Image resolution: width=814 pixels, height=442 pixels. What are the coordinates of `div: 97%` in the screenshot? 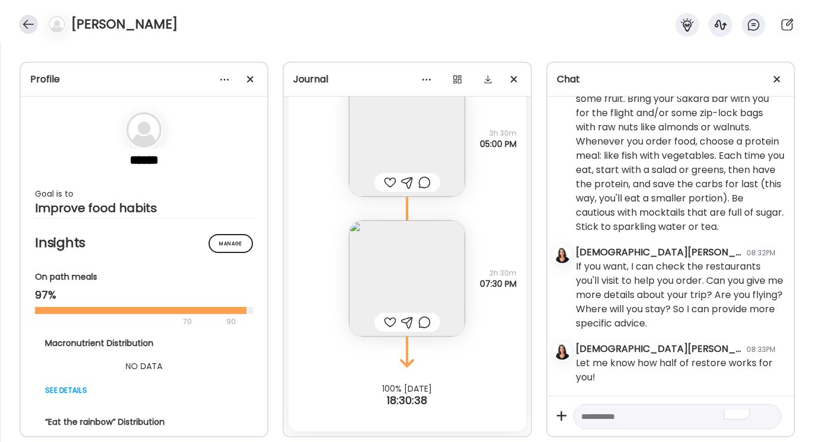 It's located at (144, 295).